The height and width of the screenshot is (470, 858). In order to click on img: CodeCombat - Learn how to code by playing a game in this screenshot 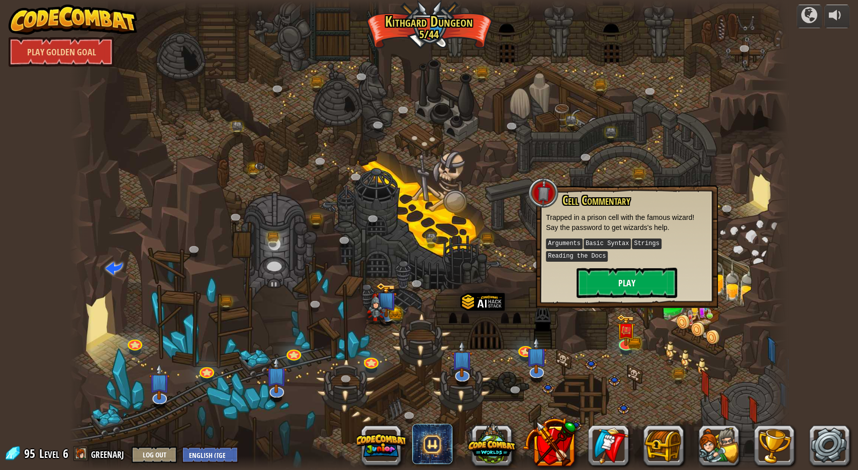, I will do `click(73, 20)`.